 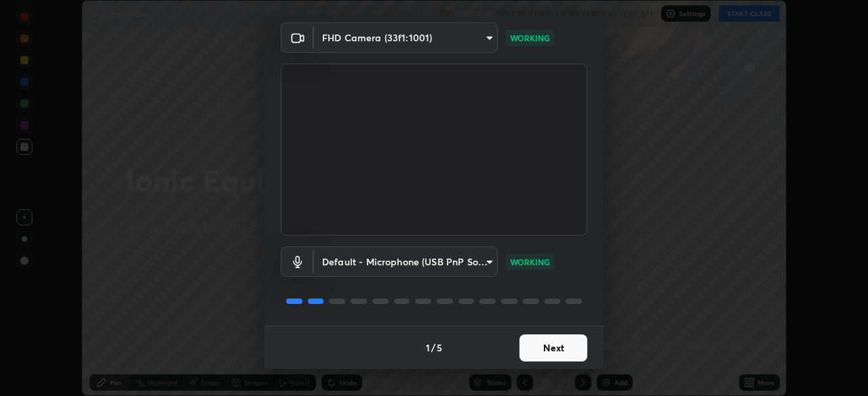 I want to click on h4: 5, so click(x=439, y=347).